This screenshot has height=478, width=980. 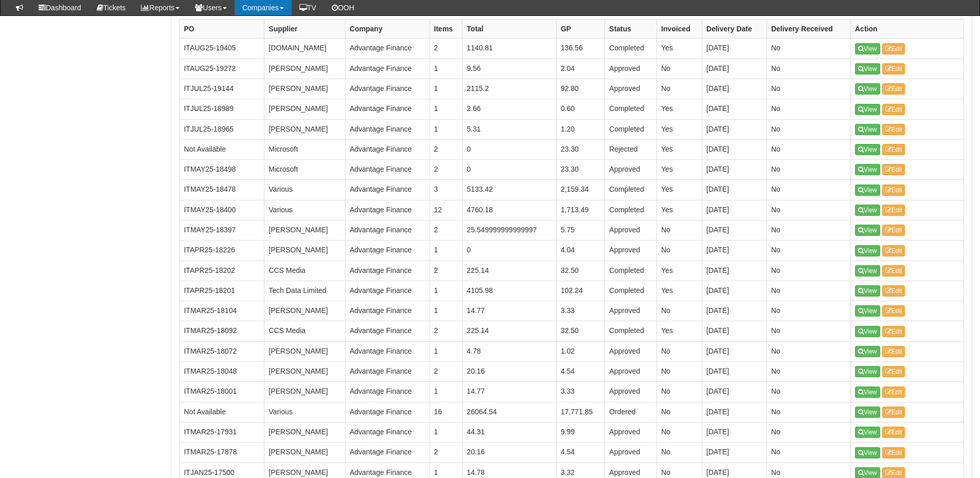 I want to click on td: Not Available, so click(x=222, y=412).